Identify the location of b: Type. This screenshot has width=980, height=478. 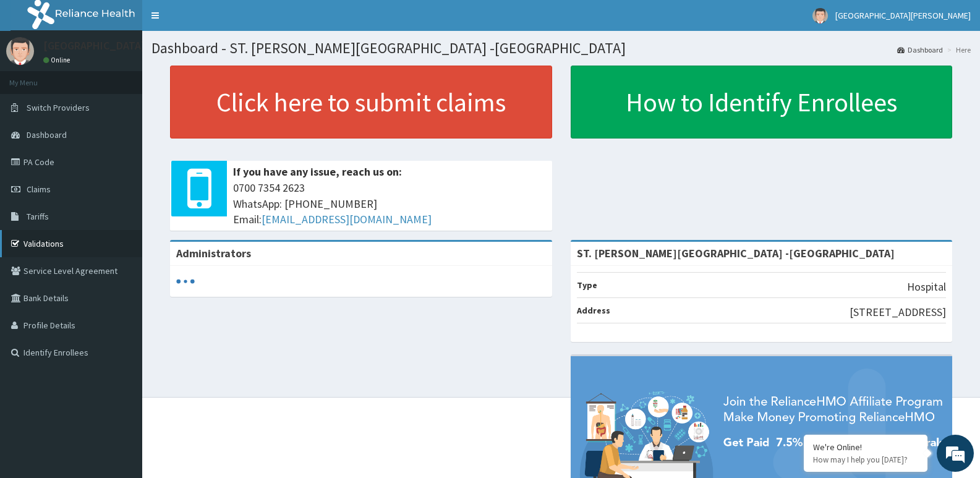
(587, 285).